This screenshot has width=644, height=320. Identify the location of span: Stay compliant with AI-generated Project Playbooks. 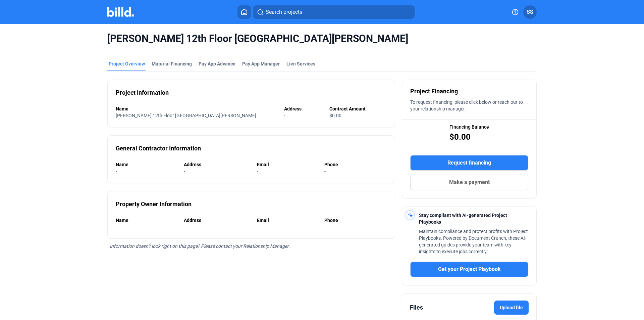
(463, 218).